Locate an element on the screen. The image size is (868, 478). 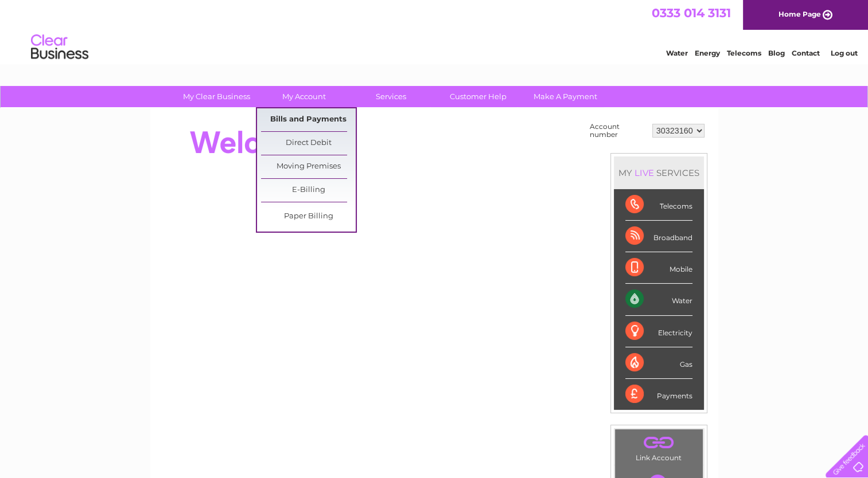
div: LIVE is located at coordinates (644, 173).